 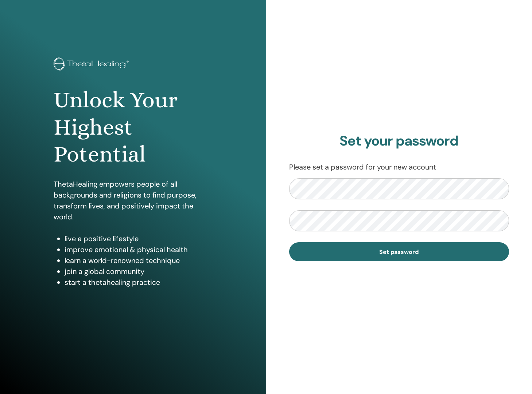 I want to click on li: live a positive lifestyle, so click(x=138, y=239).